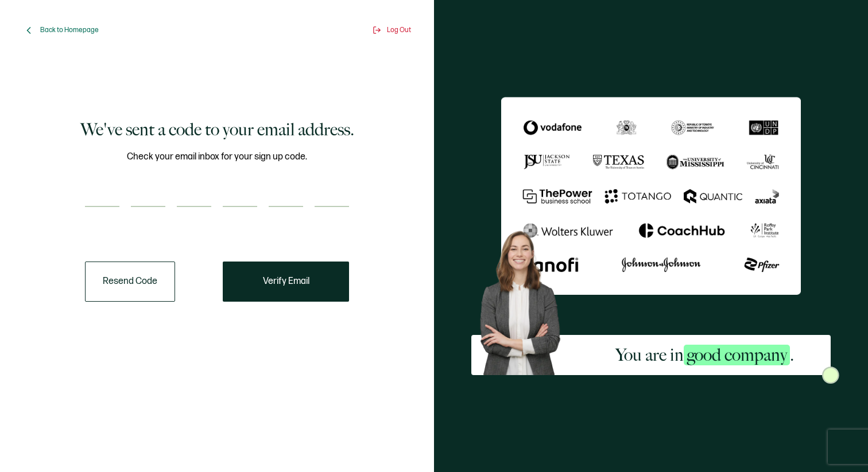 Image resolution: width=868 pixels, height=472 pixels. I want to click on span: Log Out, so click(399, 30).